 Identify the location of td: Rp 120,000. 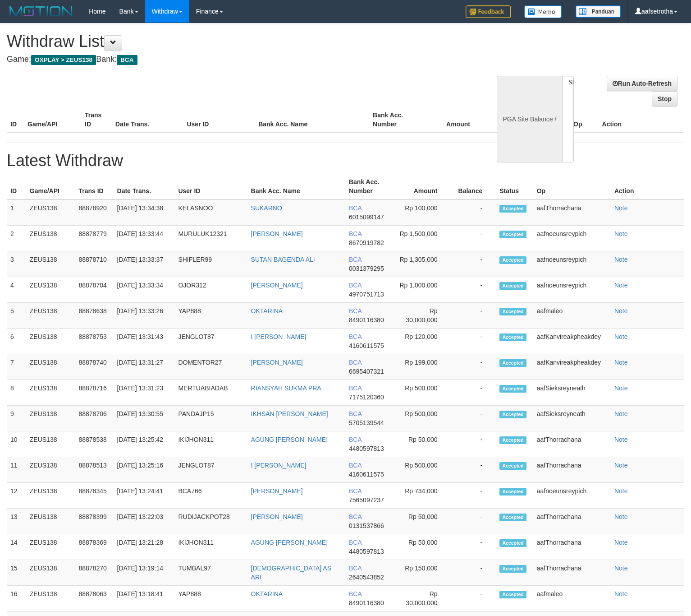
(423, 341).